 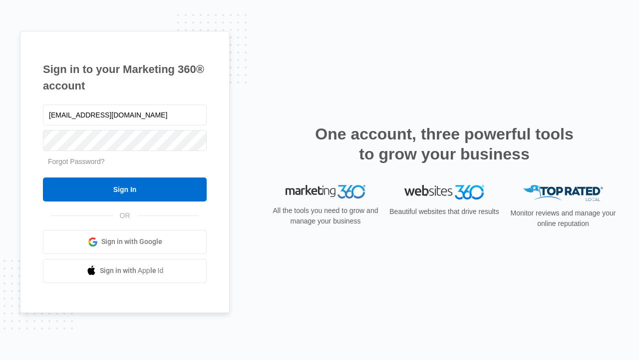 What do you see at coordinates (445, 192) in the screenshot?
I see `img: Websites 360` at bounding box center [445, 192].